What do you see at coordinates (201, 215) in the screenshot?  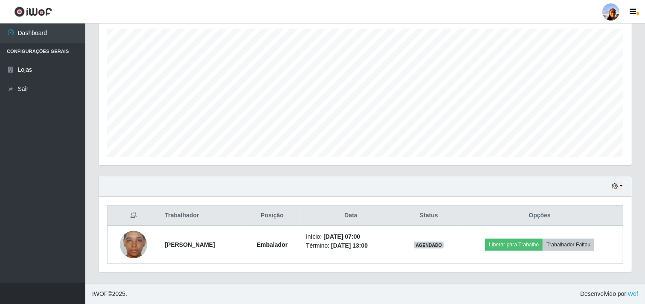 I see `th: Trabalhador` at bounding box center [201, 215].